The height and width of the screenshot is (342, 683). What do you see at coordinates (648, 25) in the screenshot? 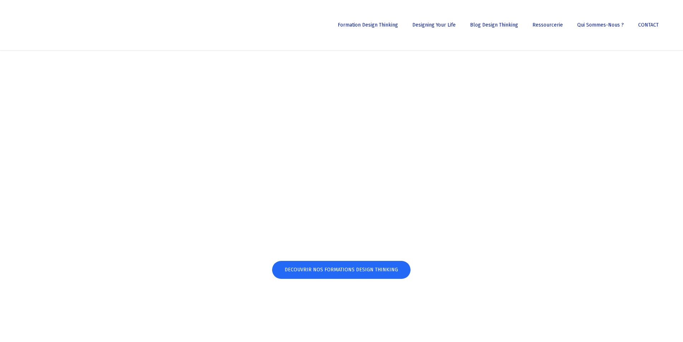
I see `a: CONTACT` at bounding box center [648, 25].